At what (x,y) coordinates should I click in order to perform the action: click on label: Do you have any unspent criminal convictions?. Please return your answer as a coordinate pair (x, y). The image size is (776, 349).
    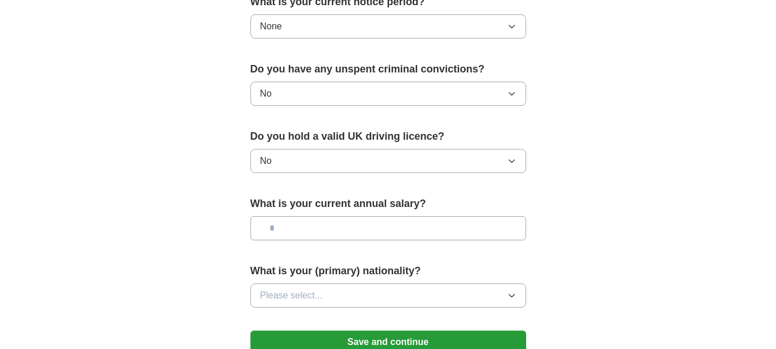
    Looking at the image, I should click on (388, 69).